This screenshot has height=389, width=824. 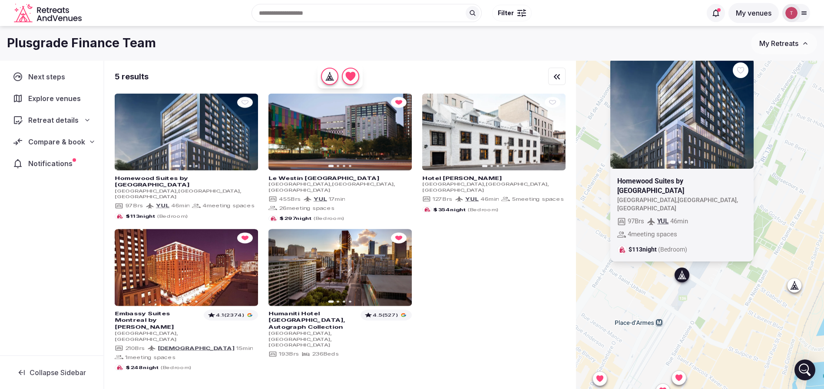 What do you see at coordinates (52, 99) in the screenshot?
I see `a: Explore venues` at bounding box center [52, 99].